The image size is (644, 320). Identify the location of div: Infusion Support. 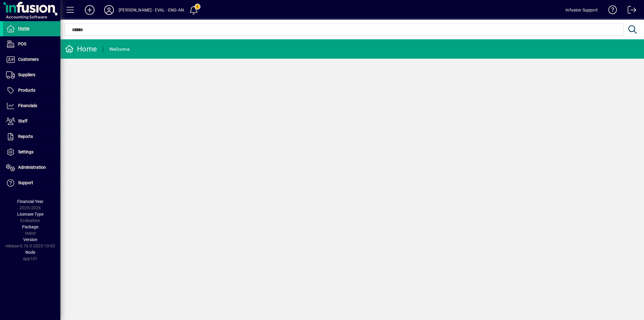
(582, 10).